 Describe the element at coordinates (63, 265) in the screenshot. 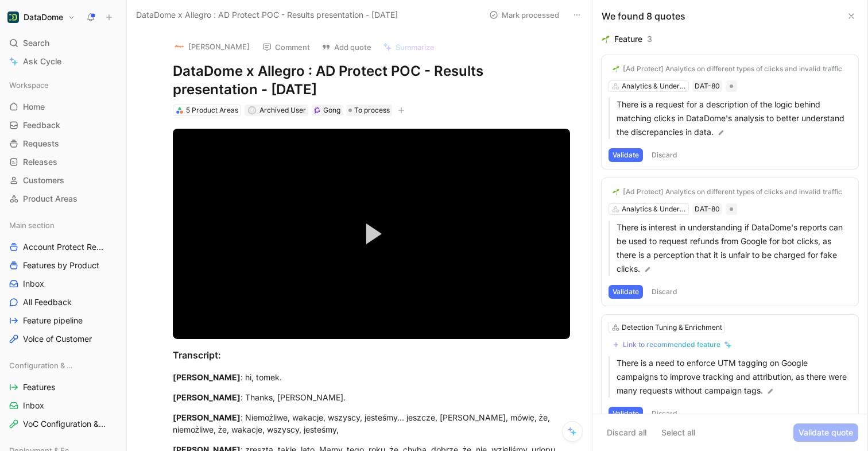

I see `a: Features by Product` at that location.